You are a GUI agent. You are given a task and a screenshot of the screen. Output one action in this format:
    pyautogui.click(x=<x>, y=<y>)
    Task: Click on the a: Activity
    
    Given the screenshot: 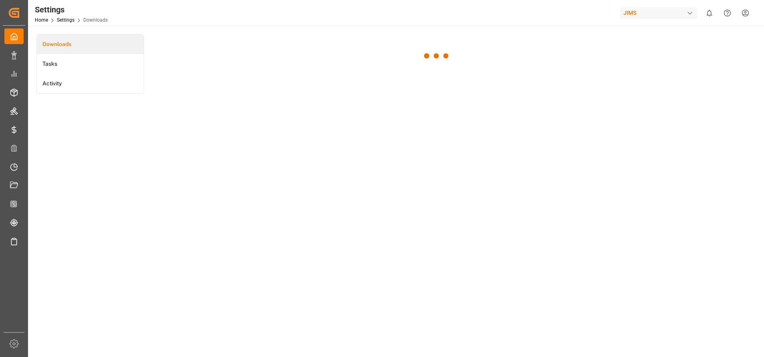 What is the action you would take?
    pyautogui.click(x=90, y=83)
    